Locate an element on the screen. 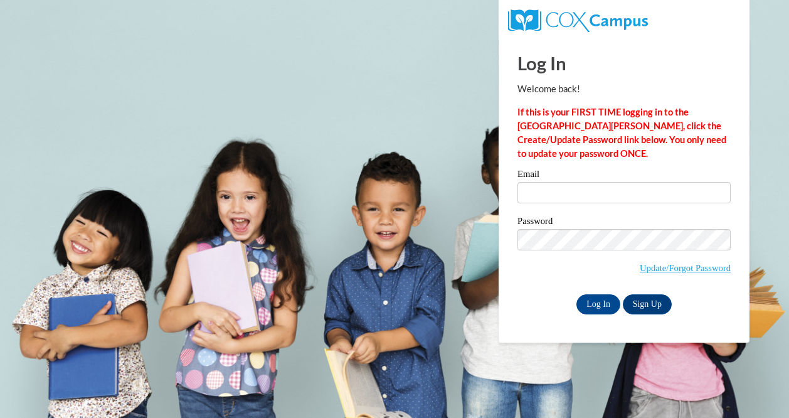 The height and width of the screenshot is (418, 789). label: Email is located at coordinates (624, 176).